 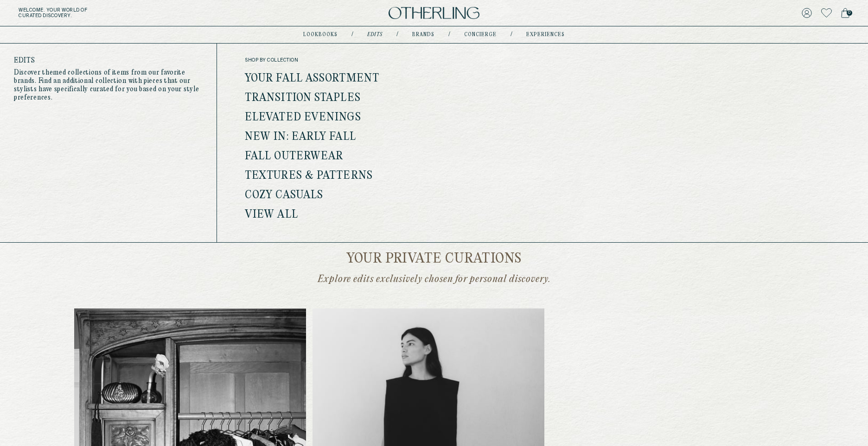 I want to click on a: concierge, so click(x=481, y=35).